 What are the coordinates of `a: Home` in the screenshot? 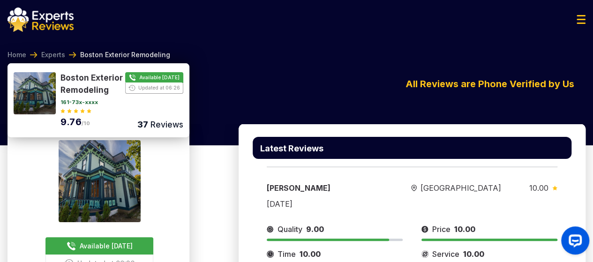 It's located at (17, 55).